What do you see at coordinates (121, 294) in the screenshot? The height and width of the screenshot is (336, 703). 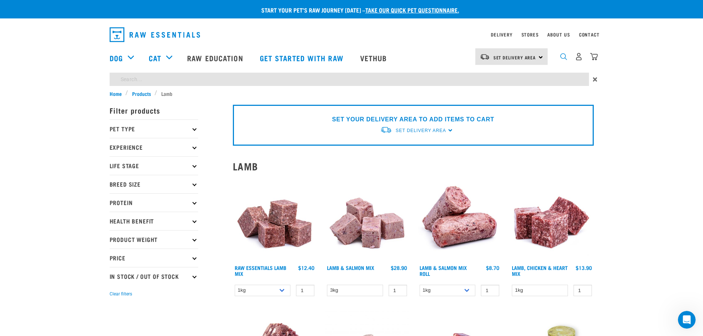 I see `button: Clear filters` at bounding box center [121, 294].